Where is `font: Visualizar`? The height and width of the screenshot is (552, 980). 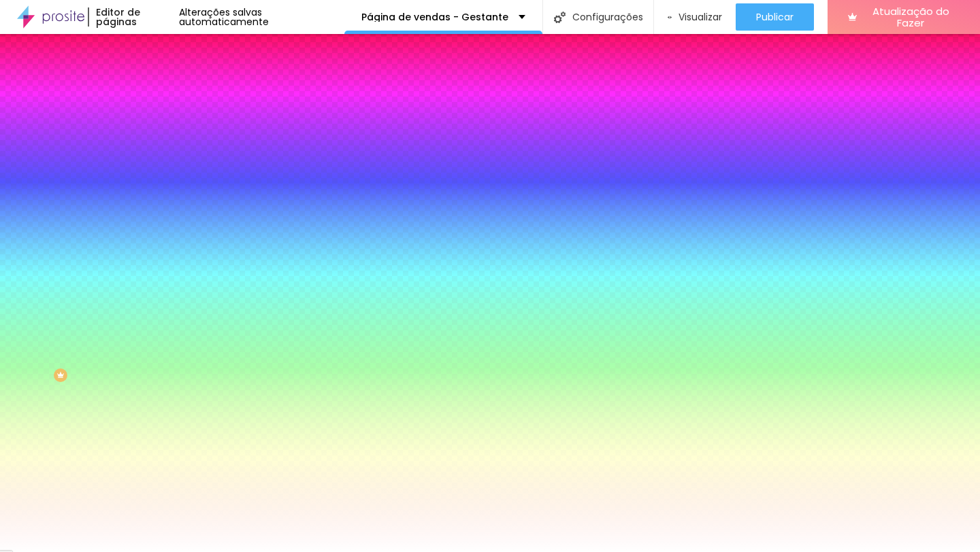
font: Visualizar is located at coordinates (700, 17).